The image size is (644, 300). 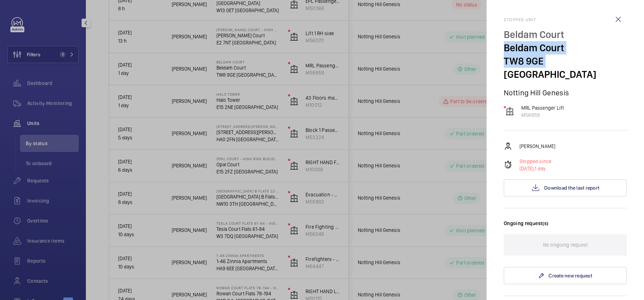 I want to click on span: Download the last report, so click(x=571, y=188).